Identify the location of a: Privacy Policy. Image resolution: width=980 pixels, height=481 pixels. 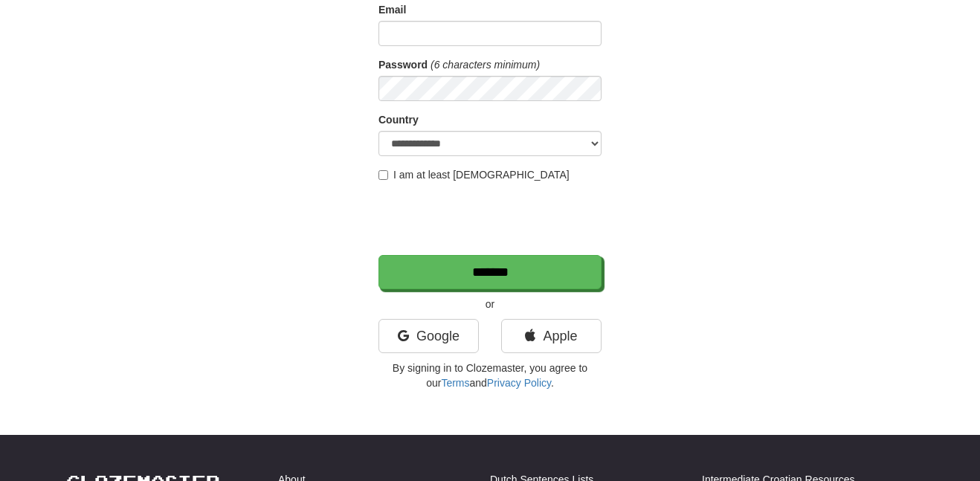
(519, 382).